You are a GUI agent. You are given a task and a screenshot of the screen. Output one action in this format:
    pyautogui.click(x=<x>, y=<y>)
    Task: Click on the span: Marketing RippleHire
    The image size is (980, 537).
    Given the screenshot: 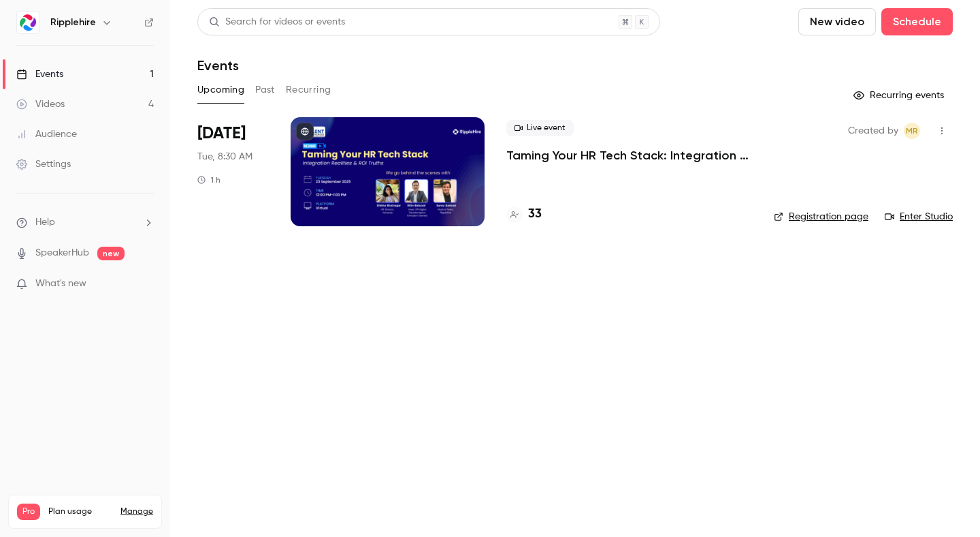 What is the action you would take?
    pyautogui.click(x=912, y=130)
    